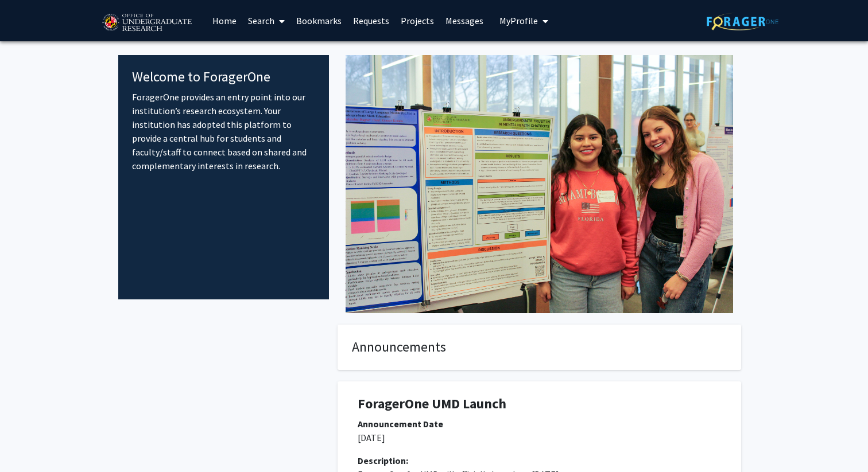 This screenshot has width=868, height=472. I want to click on img: Cover Image, so click(540, 184).